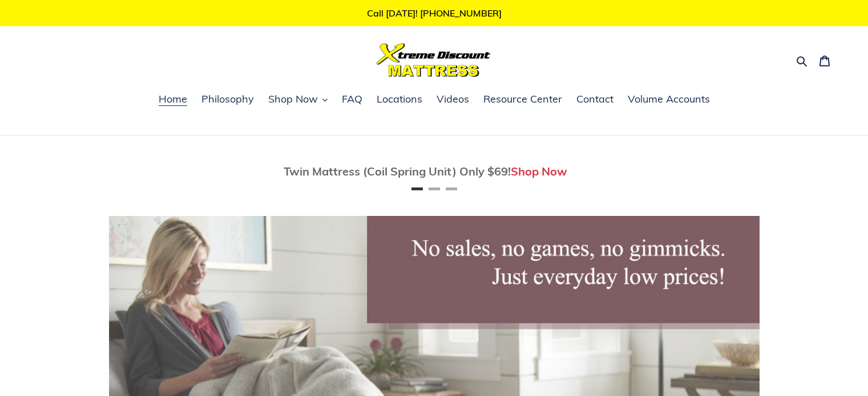  What do you see at coordinates (399, 99) in the screenshot?
I see `span: Locations` at bounding box center [399, 99].